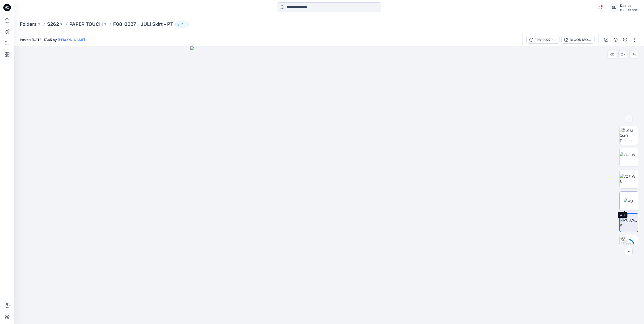 This screenshot has height=324, width=644. What do you see at coordinates (53, 24) in the screenshot?
I see `p: S262` at bounding box center [53, 24].